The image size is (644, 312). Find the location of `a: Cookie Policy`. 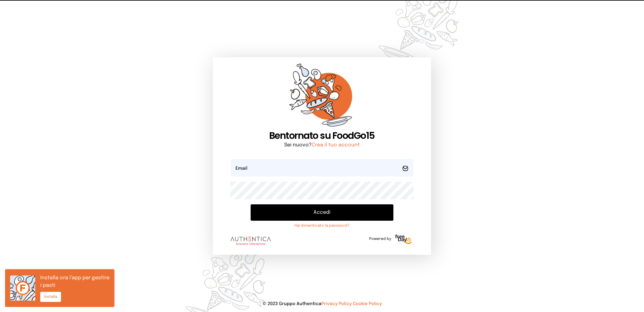

a: Cookie Policy is located at coordinates (367, 304).